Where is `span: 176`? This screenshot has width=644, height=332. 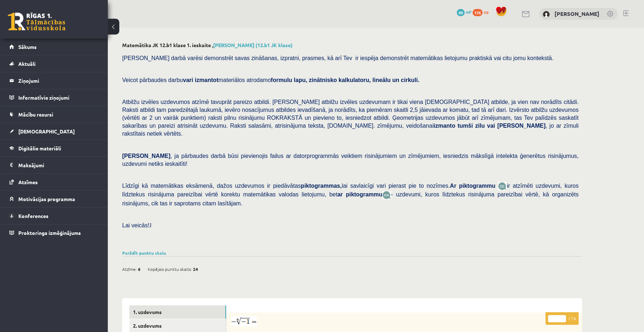
span: 176 is located at coordinates (478, 13).